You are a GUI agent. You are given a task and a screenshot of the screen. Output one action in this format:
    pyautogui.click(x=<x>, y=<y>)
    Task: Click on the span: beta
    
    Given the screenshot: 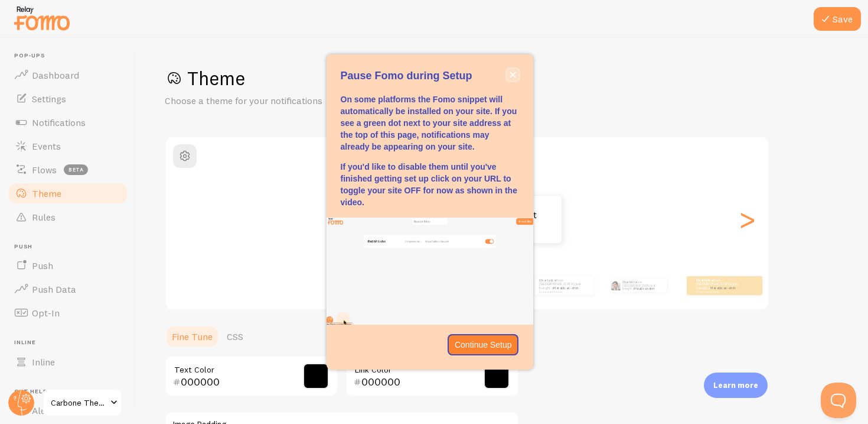 What is the action you would take?
    pyautogui.click(x=76, y=170)
    